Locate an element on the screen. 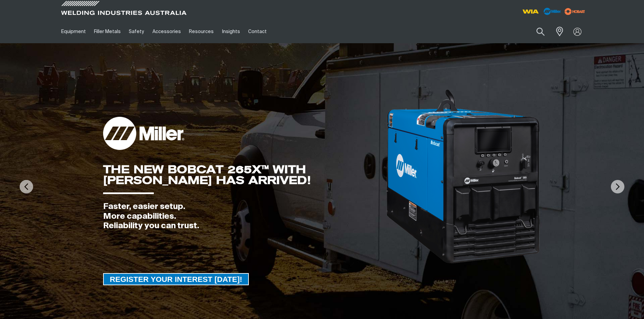 This screenshot has height=319, width=644. img: miller is located at coordinates (575, 11).